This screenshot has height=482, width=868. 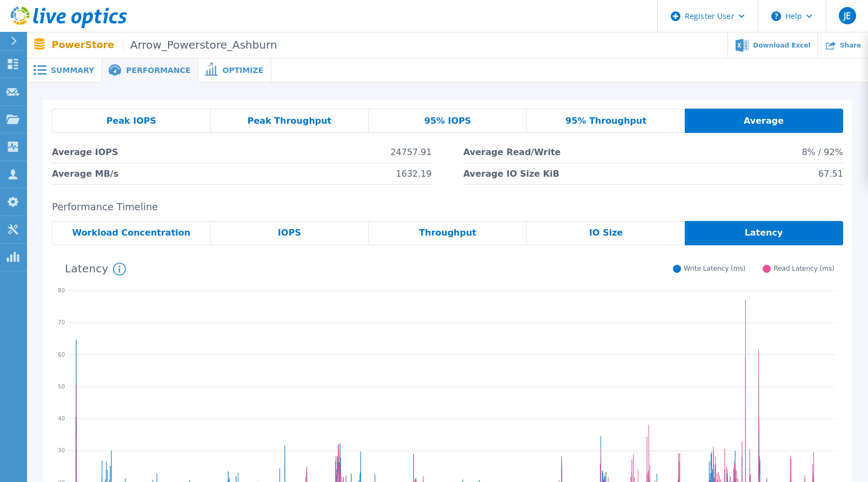 What do you see at coordinates (72, 70) in the screenshot?
I see `span: Summary` at bounding box center [72, 70].